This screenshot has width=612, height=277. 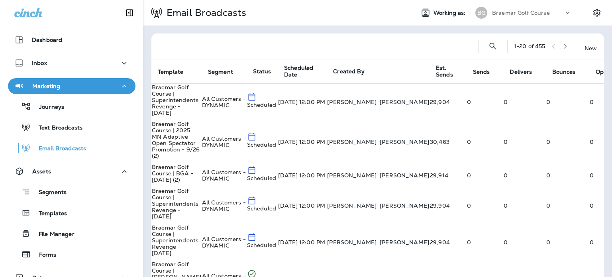 I want to click on button: Forms, so click(x=72, y=254).